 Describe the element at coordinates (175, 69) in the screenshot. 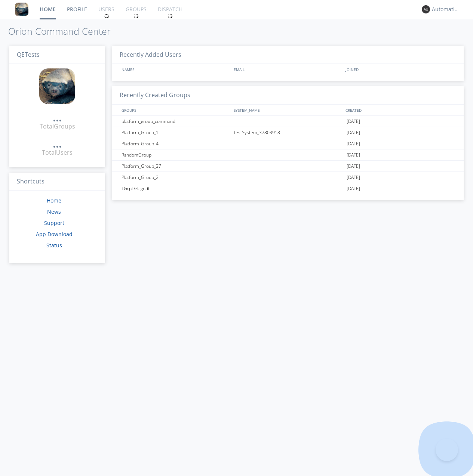

I see `div: NAMES` at that location.